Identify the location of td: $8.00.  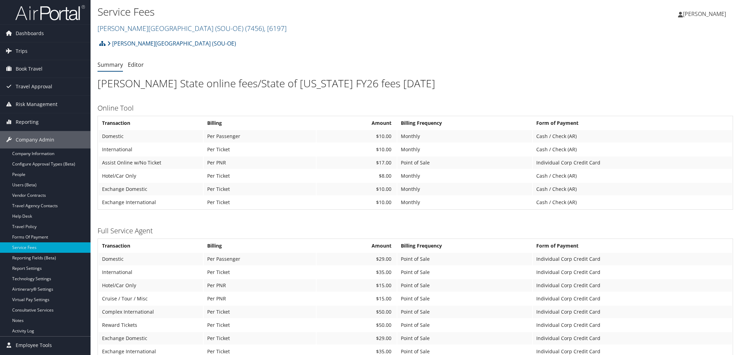
(356, 176).